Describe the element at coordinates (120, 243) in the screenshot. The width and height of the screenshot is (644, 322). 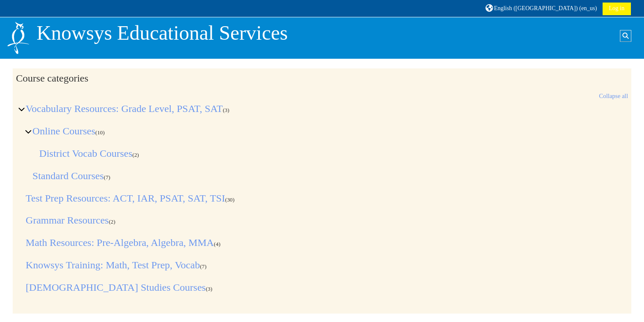
I see `a: Math Resources: Pre-Algebra, Algebra, MMA` at that location.